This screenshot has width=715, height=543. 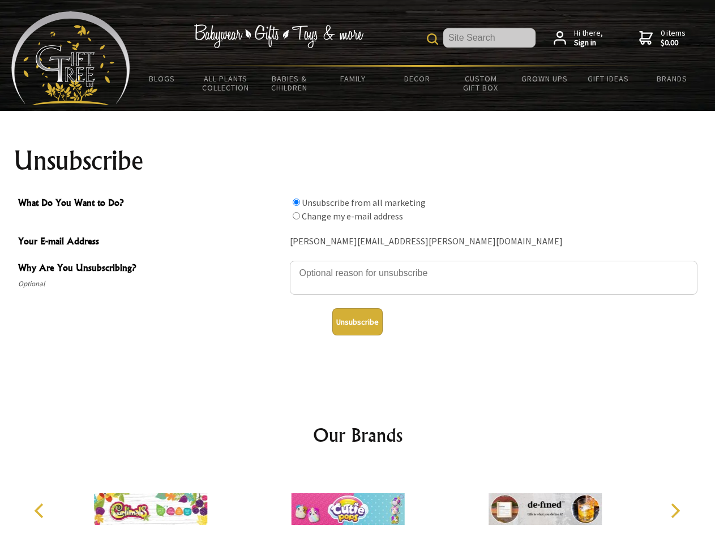 What do you see at coordinates (151, 284) in the screenshot?
I see `span: Optional` at bounding box center [151, 284].